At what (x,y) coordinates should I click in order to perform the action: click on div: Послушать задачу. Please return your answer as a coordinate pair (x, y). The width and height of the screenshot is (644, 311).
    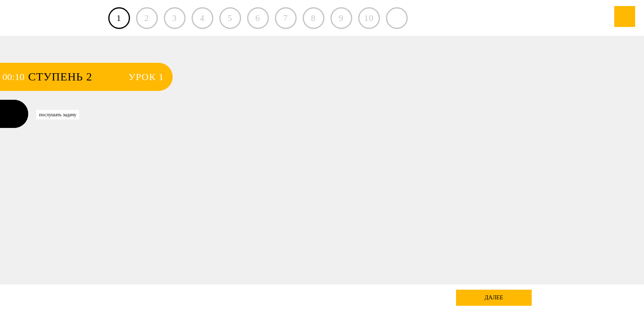
    Looking at the image, I should click on (58, 115).